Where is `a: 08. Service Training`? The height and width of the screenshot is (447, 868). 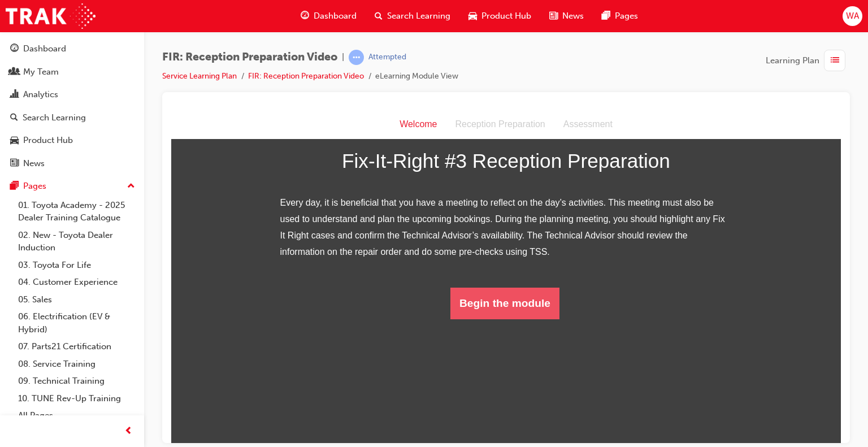 a: 08. Service Training is located at coordinates (76, 364).